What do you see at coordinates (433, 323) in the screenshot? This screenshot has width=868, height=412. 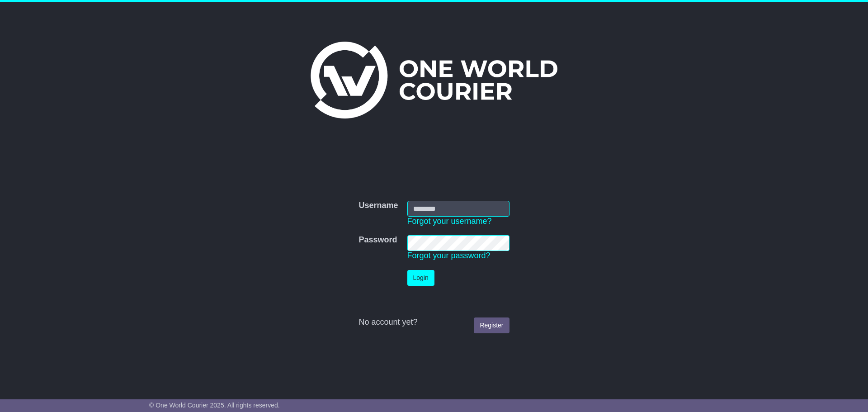 I see `div: No account yet?` at bounding box center [433, 323].